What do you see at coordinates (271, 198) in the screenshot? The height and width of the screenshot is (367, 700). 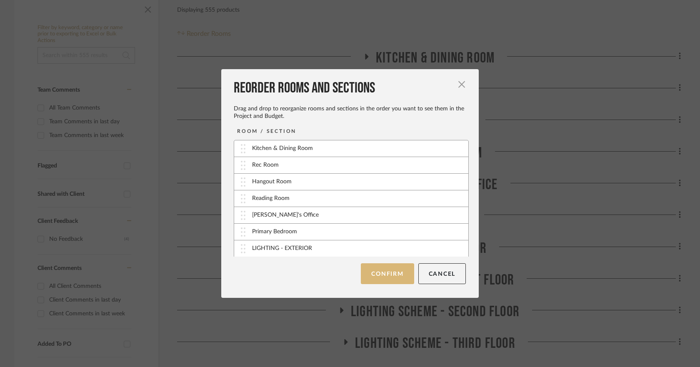 I see `div: Reading Room` at bounding box center [271, 198].